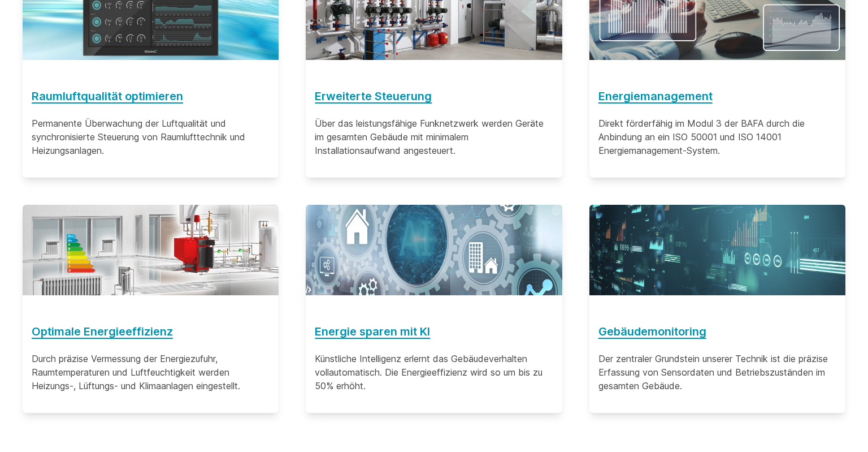 Image resolution: width=868 pixels, height=452 pixels. Describe the element at coordinates (150, 372) in the screenshot. I see `p: Durch präzise Vermessung der Energiezufuhr, Raumtemperaturen und Luftfeuchtigkeit werden Heizungs...` at that location.